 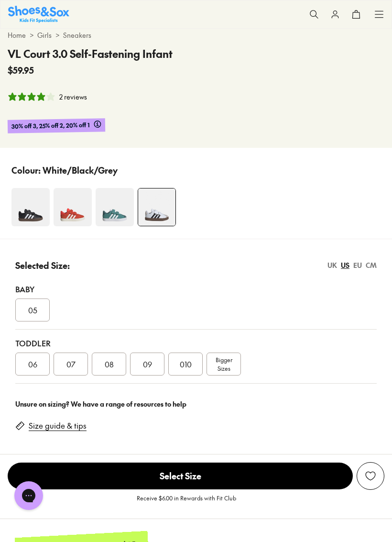 What do you see at coordinates (371, 476) in the screenshot?
I see `button: Add to Wishlist` at bounding box center [371, 476].